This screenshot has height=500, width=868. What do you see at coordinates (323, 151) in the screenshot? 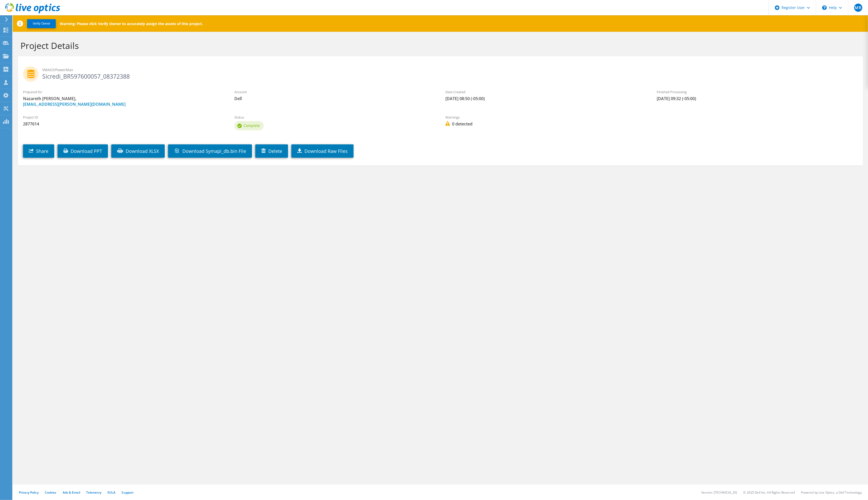
I see `a: Download Raw Files` at bounding box center [323, 151].